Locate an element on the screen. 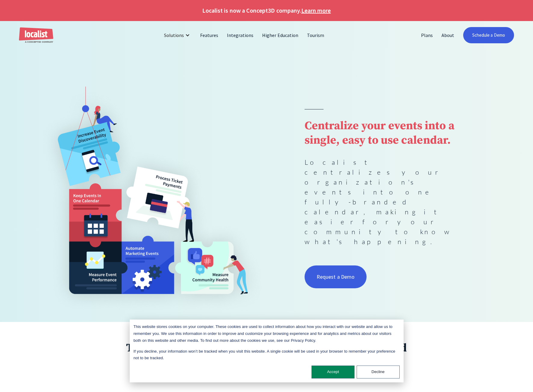 This screenshot has height=392, width=533. a: About is located at coordinates (448, 35).